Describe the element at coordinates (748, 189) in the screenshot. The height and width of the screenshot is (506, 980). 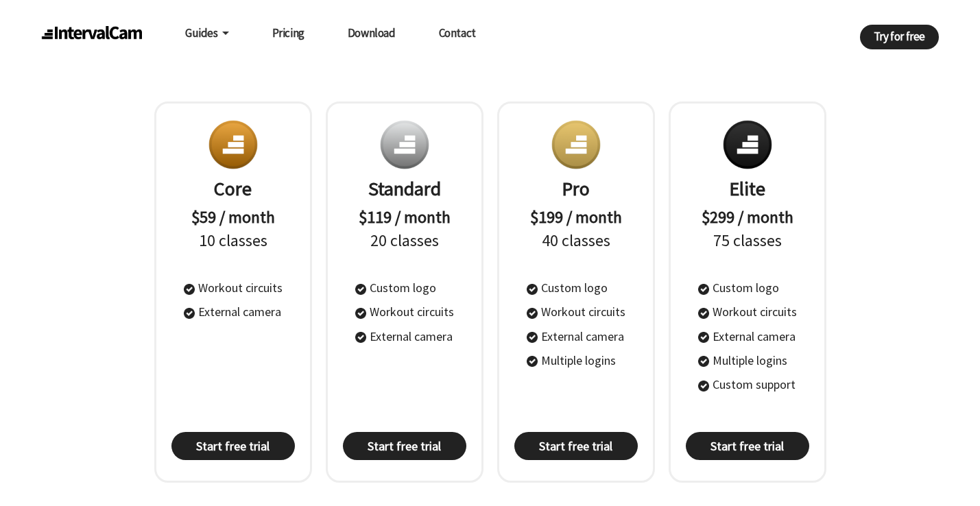
I see `h1: Elite` at that location.